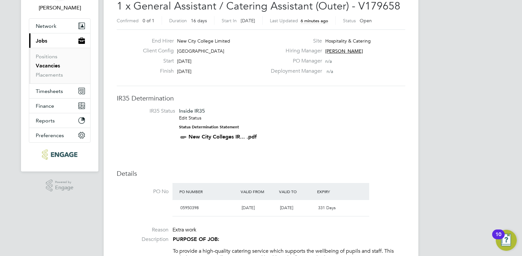  What do you see at coordinates (327, 208) in the screenshot?
I see `span: 331 Days` at bounding box center [327, 208].